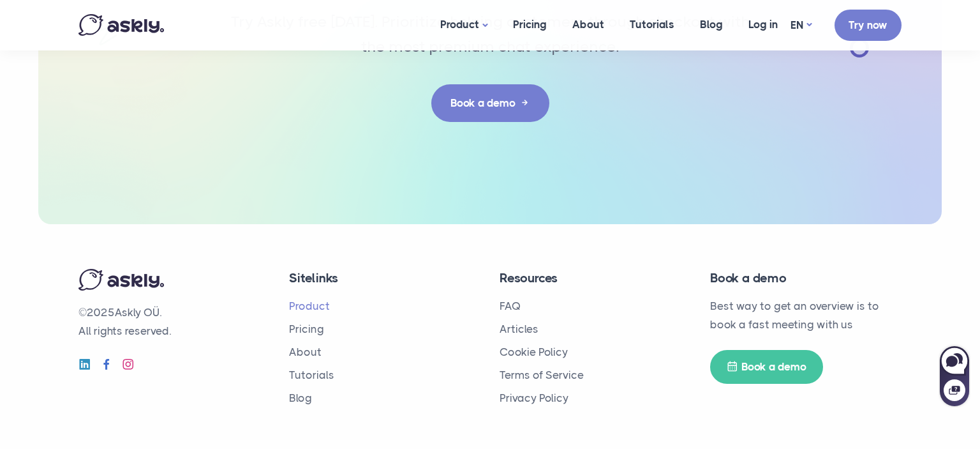 The height and width of the screenshot is (449, 980). Describe the element at coordinates (510, 306) in the screenshot. I see `a: FAQ` at that location.